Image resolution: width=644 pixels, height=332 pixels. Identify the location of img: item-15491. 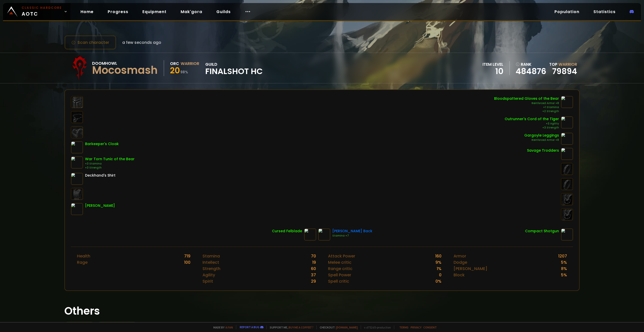
(567, 102).